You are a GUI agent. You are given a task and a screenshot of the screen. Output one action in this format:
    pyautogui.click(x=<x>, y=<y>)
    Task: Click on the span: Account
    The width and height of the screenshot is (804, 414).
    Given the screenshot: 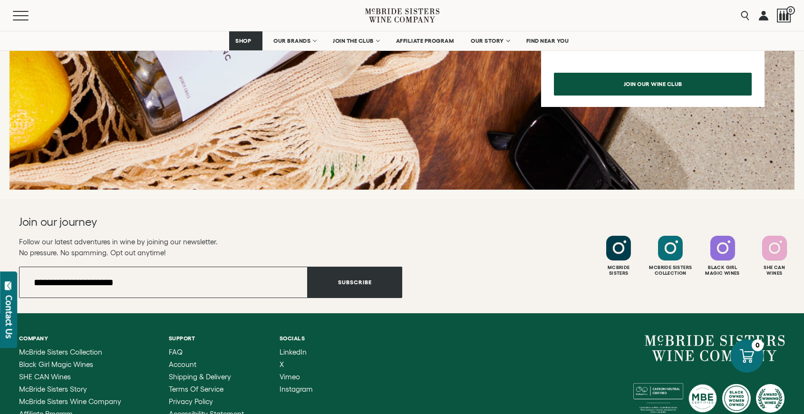 What is the action you would take?
    pyautogui.click(x=183, y=364)
    